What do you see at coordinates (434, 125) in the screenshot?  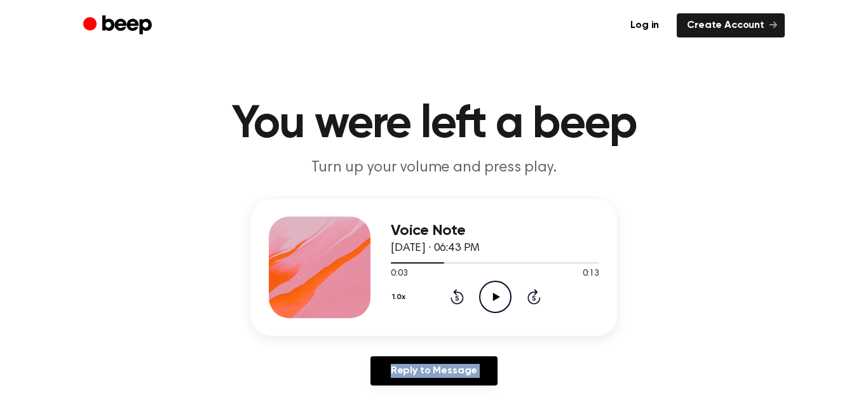 I see `h1: You were left a beep` at bounding box center [434, 125].